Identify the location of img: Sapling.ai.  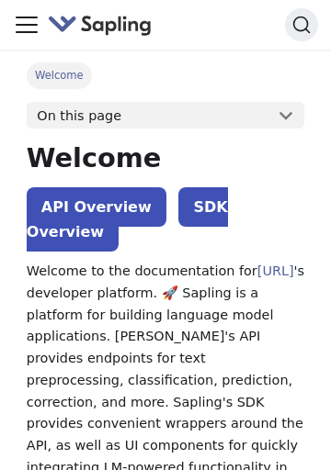
(100, 25).